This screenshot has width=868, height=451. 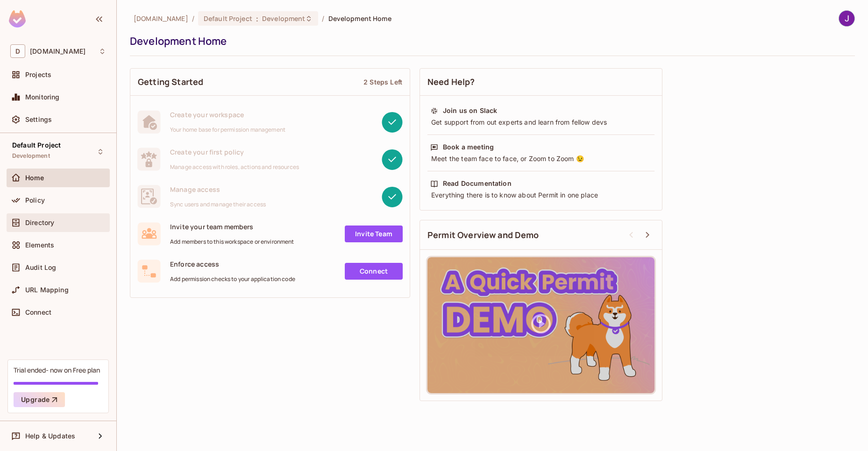 I want to click on span: URL Mapping, so click(x=47, y=290).